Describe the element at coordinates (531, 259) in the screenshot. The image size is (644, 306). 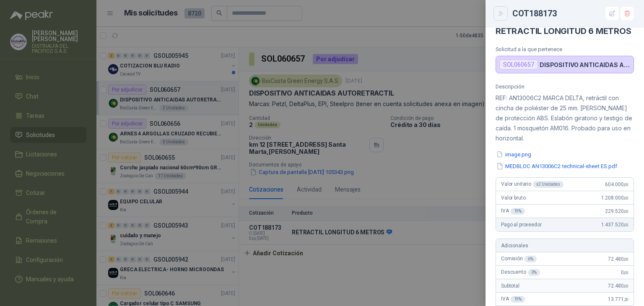
I see `div: 6 %` at that location.